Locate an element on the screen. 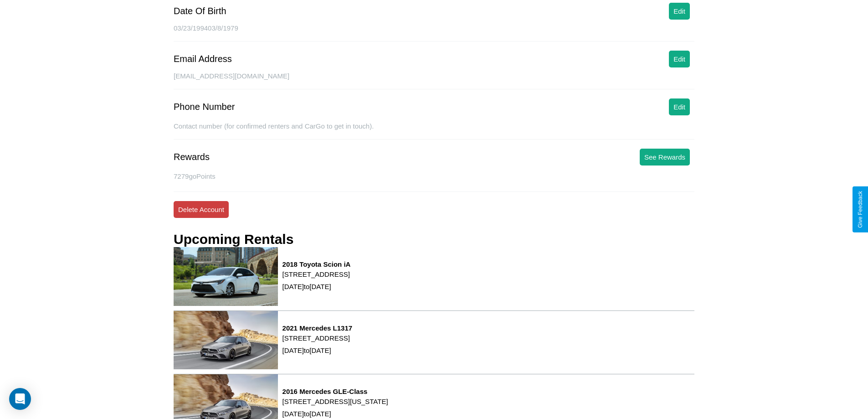 This screenshot has width=868, height=419. h3: 2021 Mercedes L1317 is located at coordinates (317, 328).